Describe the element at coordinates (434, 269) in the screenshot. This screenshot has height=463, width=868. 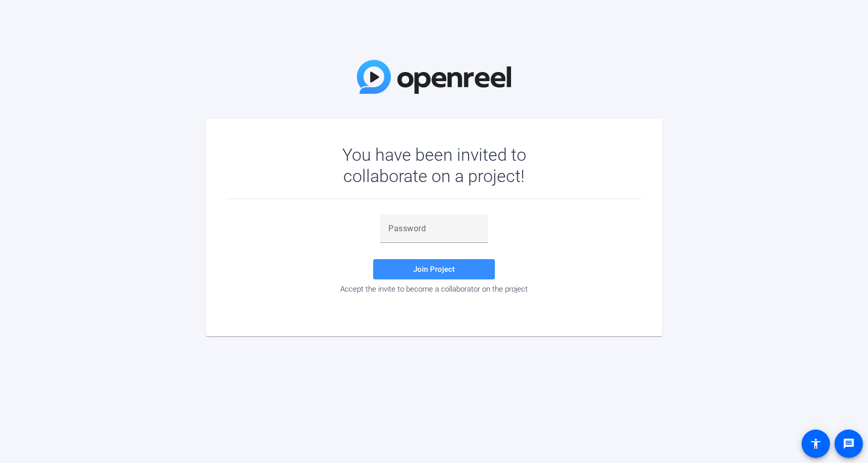
I see `button: Join Project` at that location.